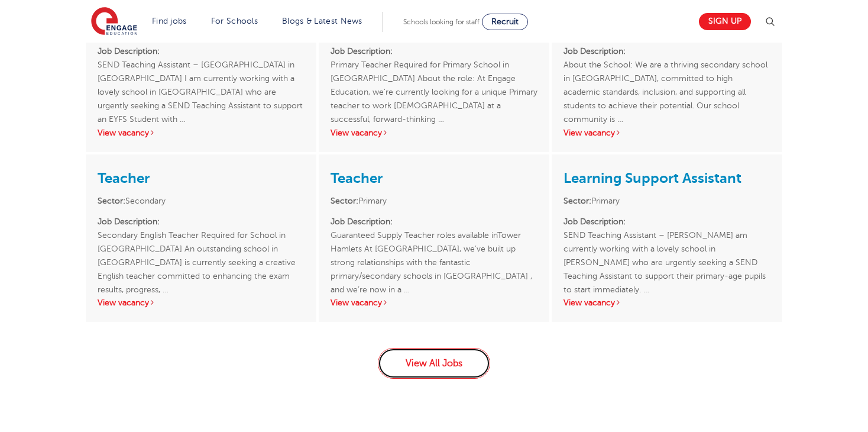 This screenshot has width=868, height=432. What do you see at coordinates (653, 178) in the screenshot?
I see `a: Learning Support Assistant` at bounding box center [653, 178].